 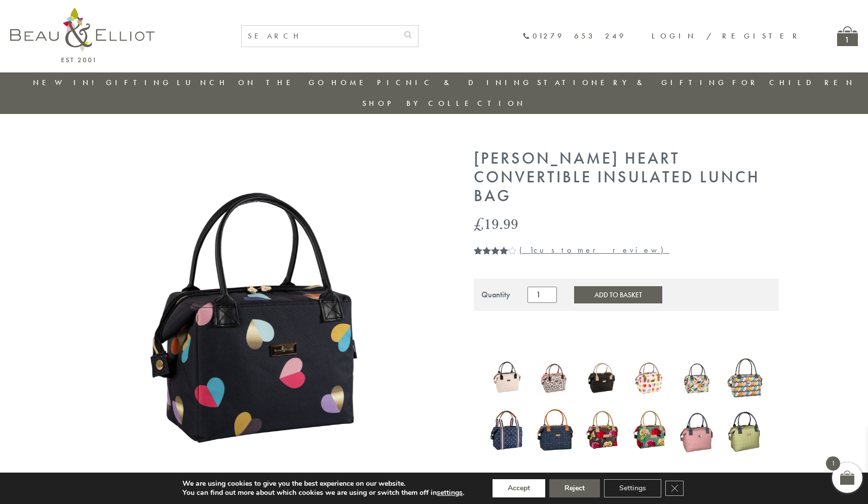 I want to click on img: Monogram Midnight Convertible Lunch Bag, so click(x=508, y=430).